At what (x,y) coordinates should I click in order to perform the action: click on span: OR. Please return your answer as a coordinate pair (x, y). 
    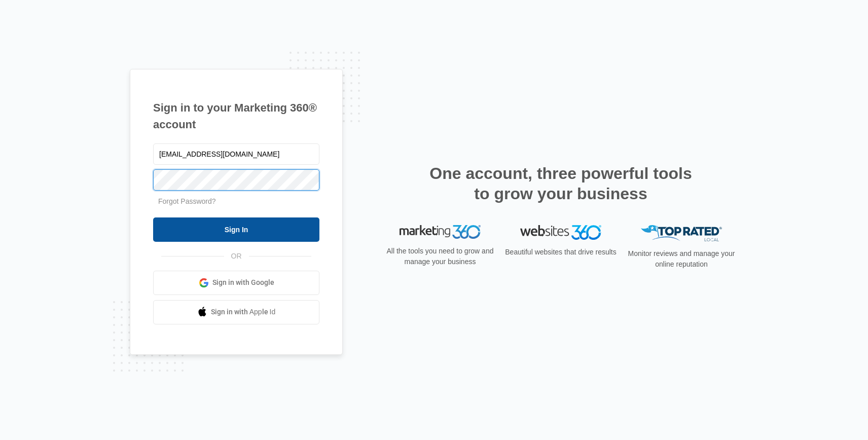
    Looking at the image, I should click on (236, 256).